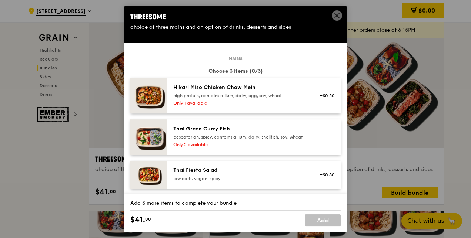 The width and height of the screenshot is (471, 238). Describe the element at coordinates (235, 17) in the screenshot. I see `div: Threesome` at that location.